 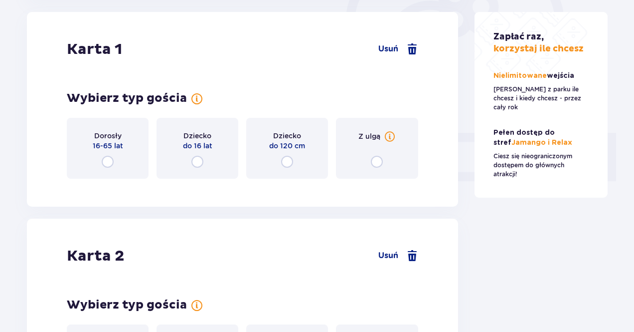 I want to click on p: korzystaj ile chcesz, so click(x=538, y=43).